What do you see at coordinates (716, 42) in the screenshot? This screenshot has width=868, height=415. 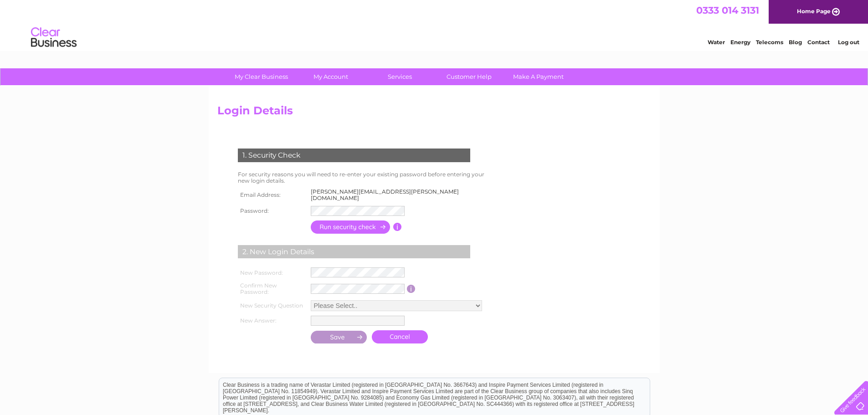 I see `a: Water` at bounding box center [716, 42].